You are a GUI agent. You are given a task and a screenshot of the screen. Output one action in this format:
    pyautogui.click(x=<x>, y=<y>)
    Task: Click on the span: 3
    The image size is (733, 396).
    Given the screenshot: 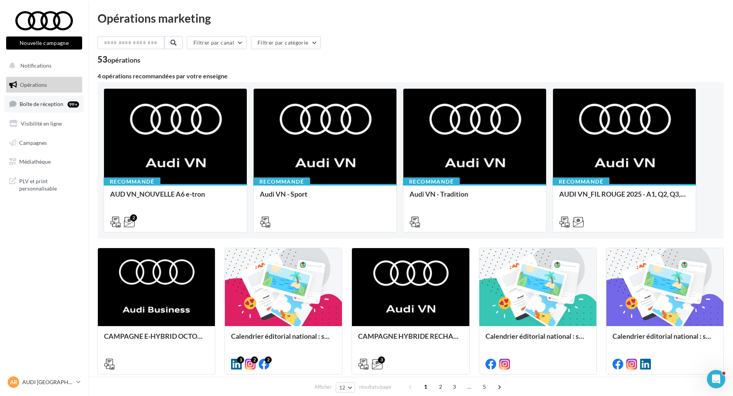 What is the action you would take?
    pyautogui.click(x=454, y=386)
    